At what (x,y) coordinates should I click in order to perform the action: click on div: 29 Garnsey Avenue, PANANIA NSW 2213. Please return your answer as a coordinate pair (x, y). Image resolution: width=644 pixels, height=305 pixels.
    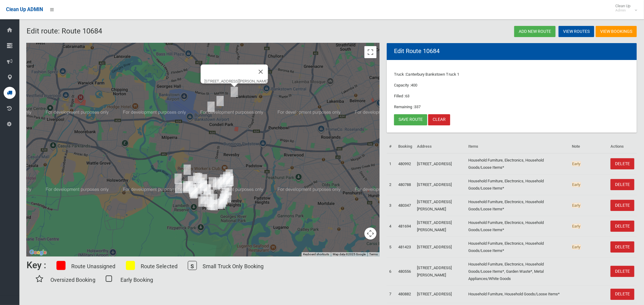
    Looking at the image, I should click on (219, 183).